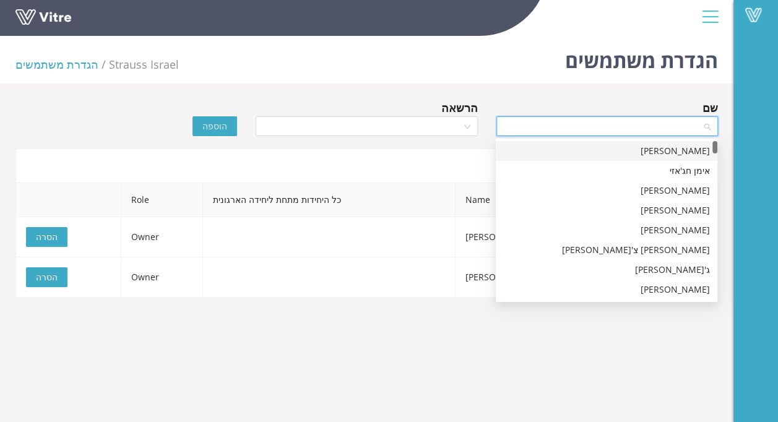  Describe the element at coordinates (162, 200) in the screenshot. I see `th: Role` at that location.